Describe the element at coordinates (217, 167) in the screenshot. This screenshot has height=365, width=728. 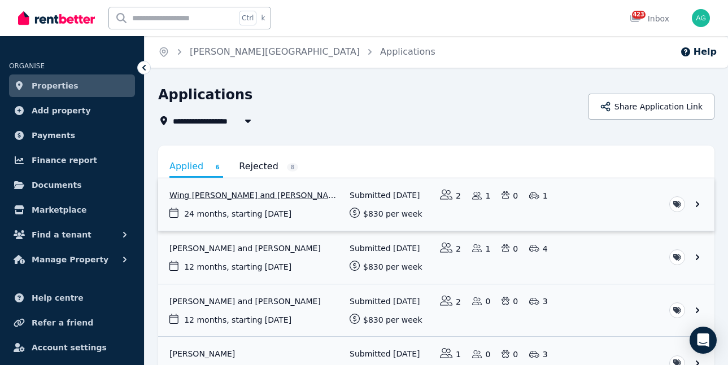
I see `span: 6` at that location.